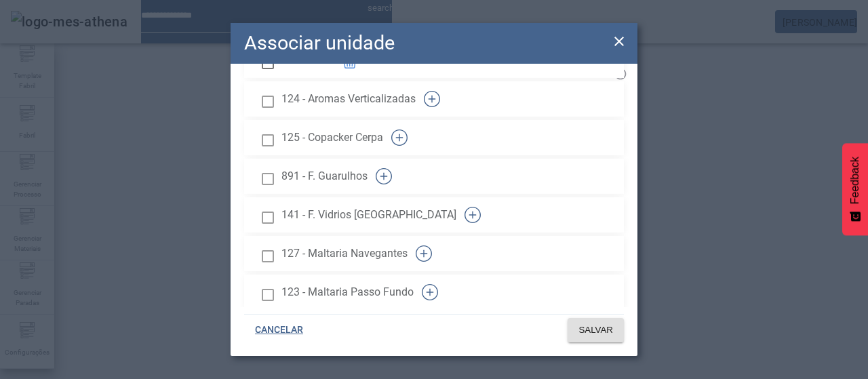 This screenshot has height=379, width=868. What do you see at coordinates (344, 254) in the screenshot?
I see `span: 127 - Maltaria Navegantes` at bounding box center [344, 254].